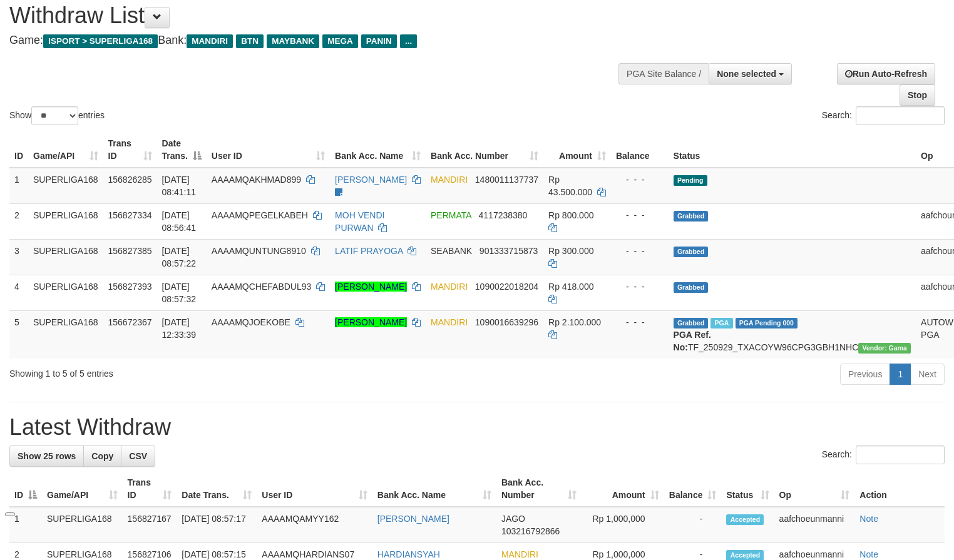  I want to click on span: Rp 800.000, so click(571, 215).